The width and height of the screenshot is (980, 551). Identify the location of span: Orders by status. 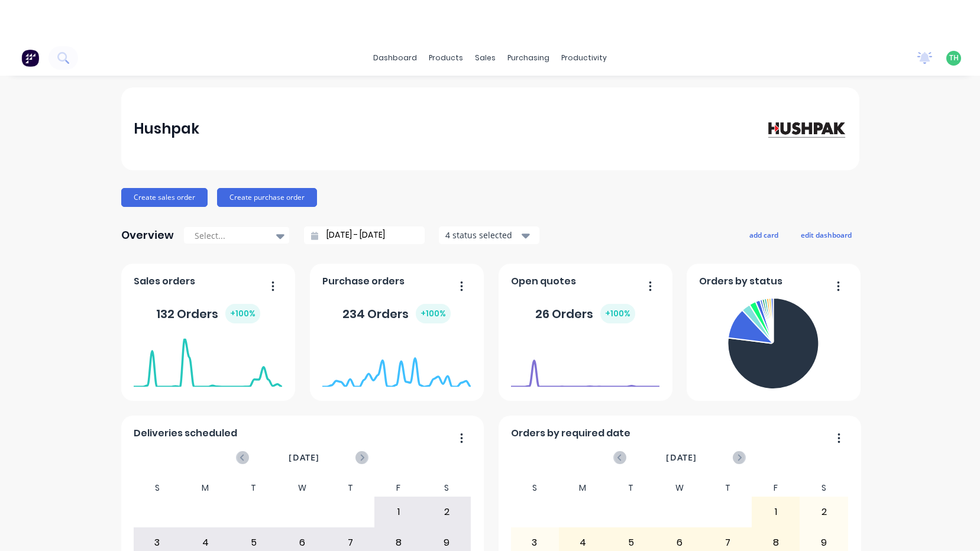
(740, 281).